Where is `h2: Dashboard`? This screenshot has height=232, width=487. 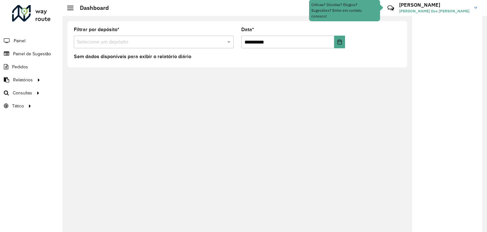 h2: Dashboard is located at coordinates (91, 8).